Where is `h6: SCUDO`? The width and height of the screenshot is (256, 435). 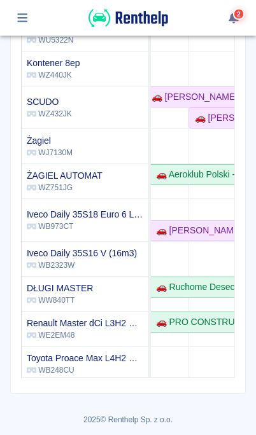 h6: SCUDO is located at coordinates (49, 102).